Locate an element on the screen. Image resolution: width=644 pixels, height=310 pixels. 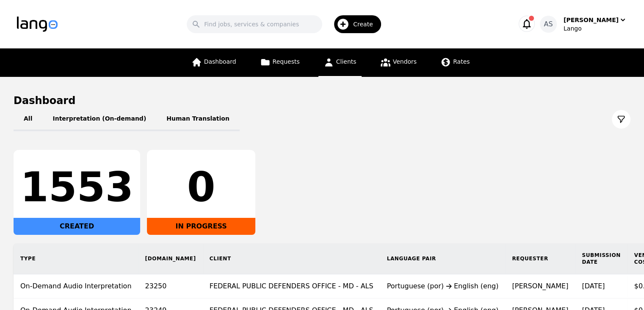
button: Interpretation (On-demand) is located at coordinates (99, 119).